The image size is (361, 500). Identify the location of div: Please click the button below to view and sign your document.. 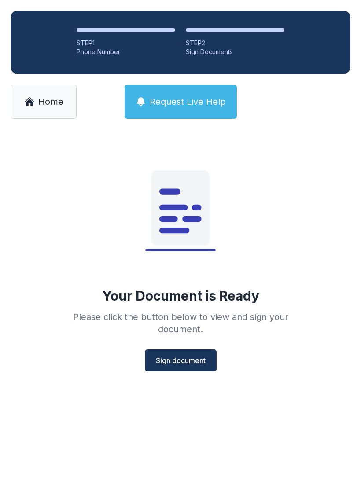
(180, 323).